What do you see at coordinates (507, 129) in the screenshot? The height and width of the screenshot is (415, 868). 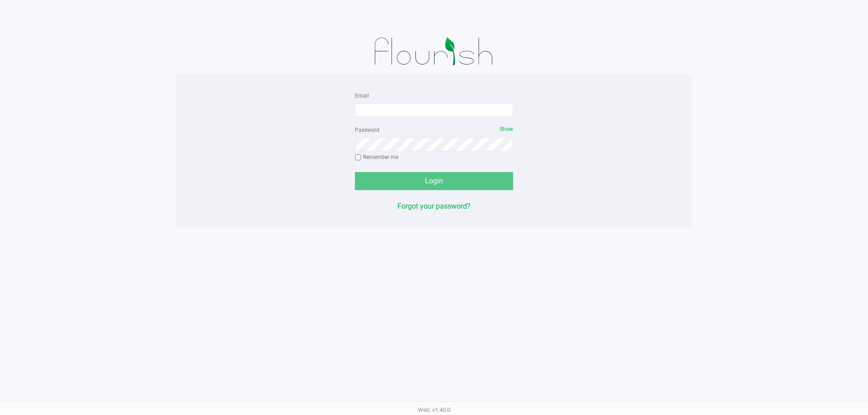 I see `span: Show` at bounding box center [507, 129].